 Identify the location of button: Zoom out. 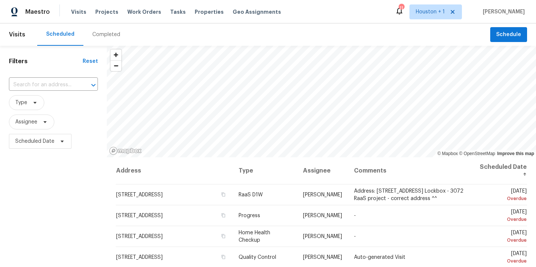
(116, 66).